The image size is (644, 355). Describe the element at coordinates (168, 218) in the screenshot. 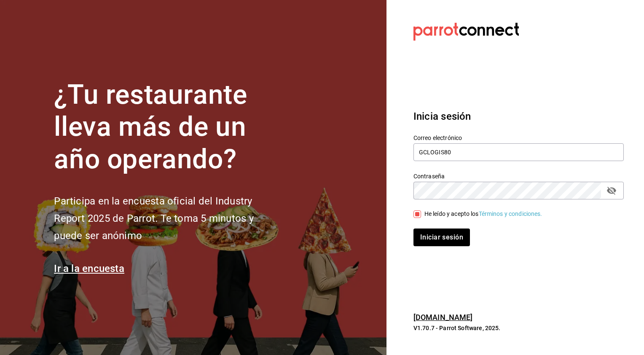

I see `h2: Participa en la encuesta oficial del Industry Report 2025 de Parrot. Te toma 5 minutos y puede se...` at that location.